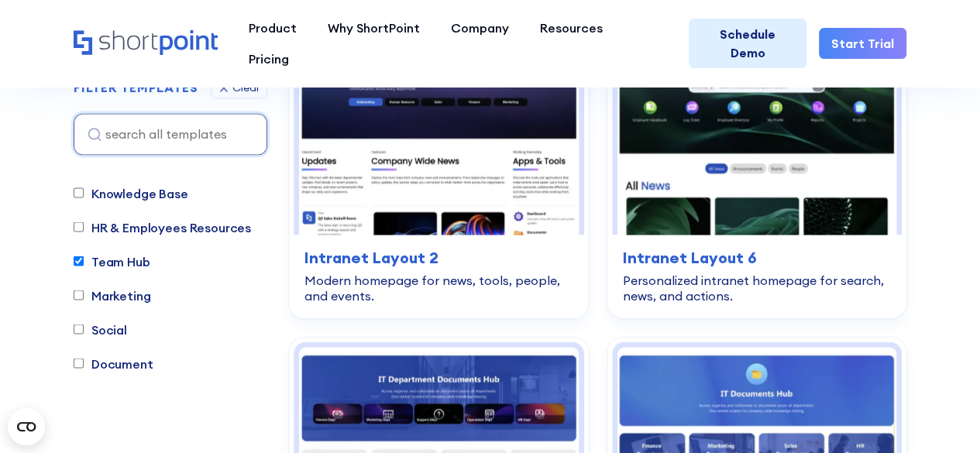  Describe the element at coordinates (27, 427) in the screenshot. I see `button: Open CMP widget` at that location.